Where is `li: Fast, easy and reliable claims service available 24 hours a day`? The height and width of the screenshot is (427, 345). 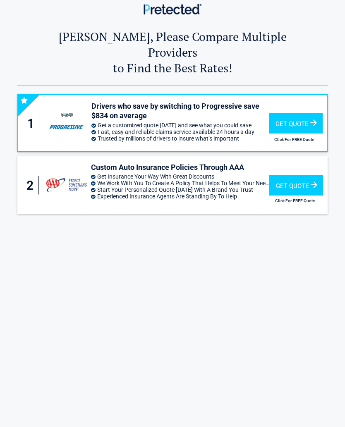
li: Fast, easy and reliable claims service available 24 hours a day is located at coordinates (180, 132).